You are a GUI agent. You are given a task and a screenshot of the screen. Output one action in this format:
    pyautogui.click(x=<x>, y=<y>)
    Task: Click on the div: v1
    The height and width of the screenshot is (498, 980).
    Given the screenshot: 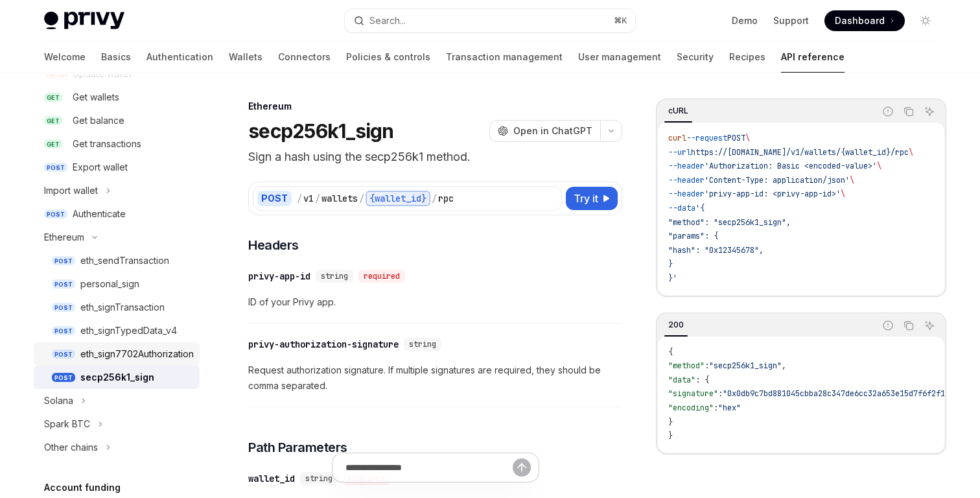 What is the action you would take?
    pyautogui.click(x=308, y=198)
    